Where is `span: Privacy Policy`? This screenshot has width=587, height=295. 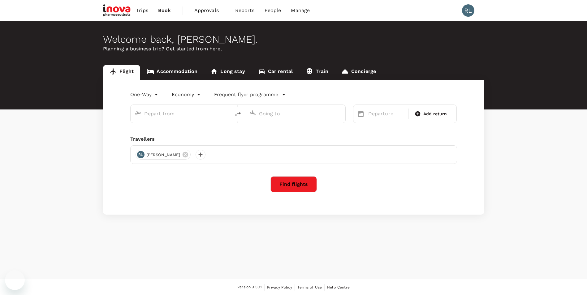 span: Privacy Policy is located at coordinates (279, 287).